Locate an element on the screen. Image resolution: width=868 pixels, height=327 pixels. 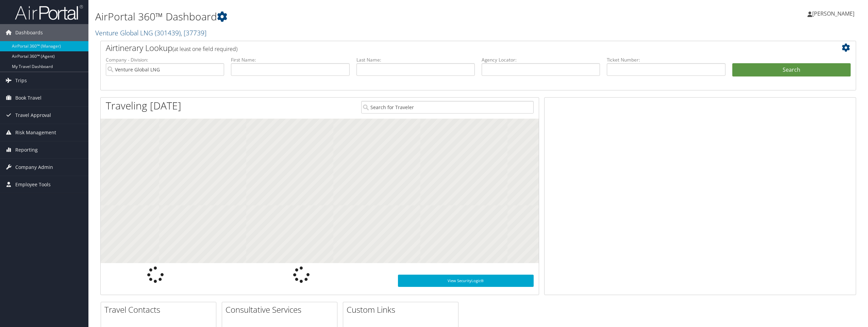
label: Agency Locator: is located at coordinates (541, 60).